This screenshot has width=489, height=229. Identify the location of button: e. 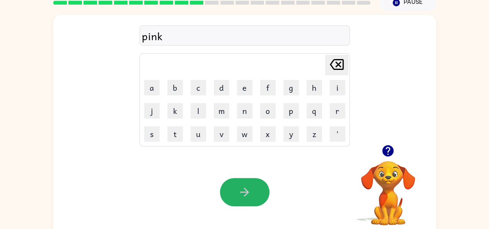
(245, 88).